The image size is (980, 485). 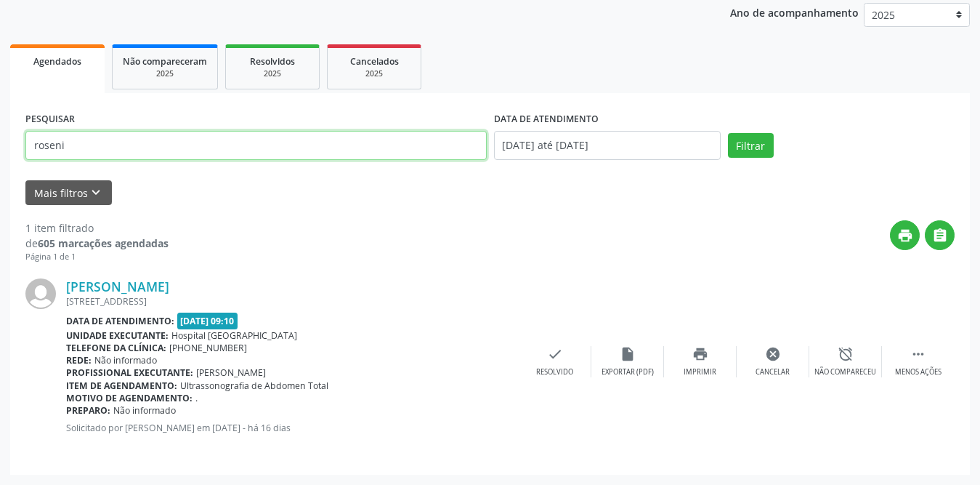 What do you see at coordinates (129, 397) in the screenshot?
I see `b: Motivo de agendamento:` at bounding box center [129, 397].